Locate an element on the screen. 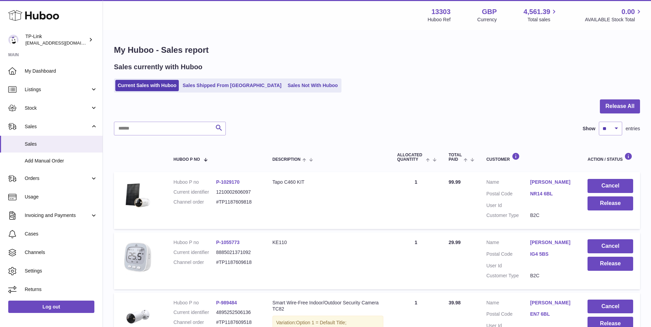 This screenshot has width=651, height=327. span: Settings is located at coordinates (61, 271).